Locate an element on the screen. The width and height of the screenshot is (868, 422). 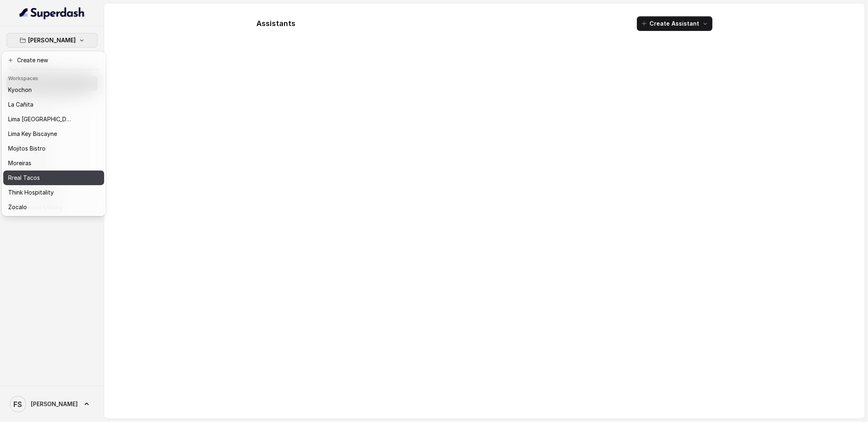
p: Lima Key Biscayne is located at coordinates (32, 134).